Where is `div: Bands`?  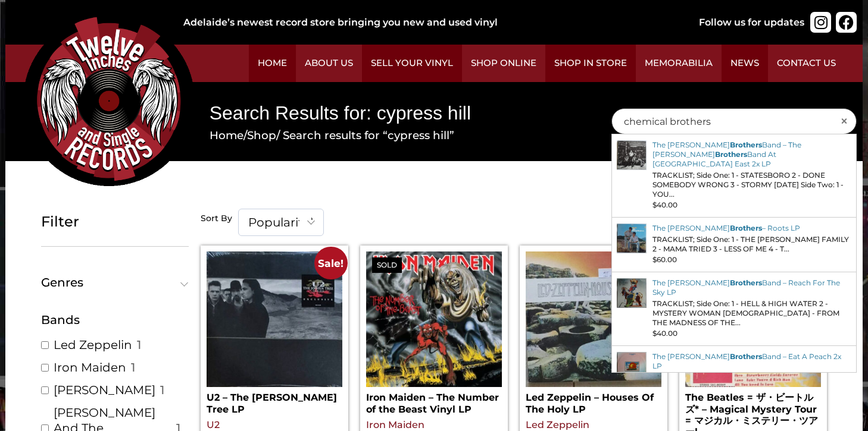
div: Bands is located at coordinates (115, 320).